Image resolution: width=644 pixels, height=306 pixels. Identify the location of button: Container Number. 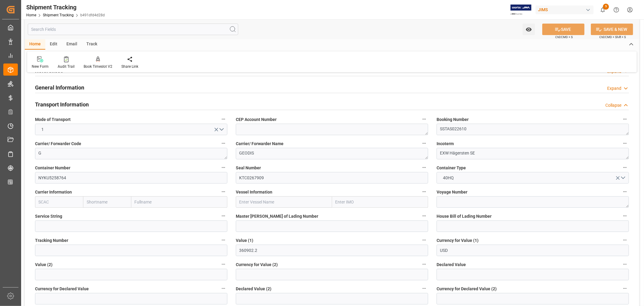
(224, 168).